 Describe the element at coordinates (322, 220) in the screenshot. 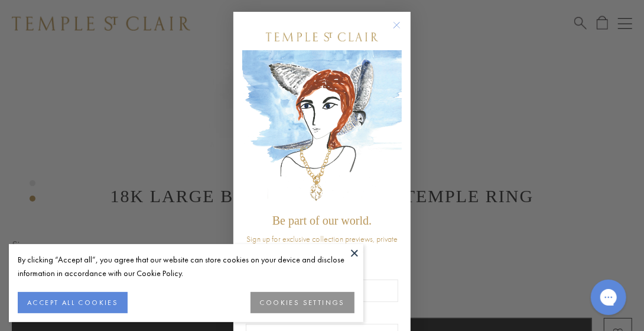

I see `span: Be part of our world.` at that location.